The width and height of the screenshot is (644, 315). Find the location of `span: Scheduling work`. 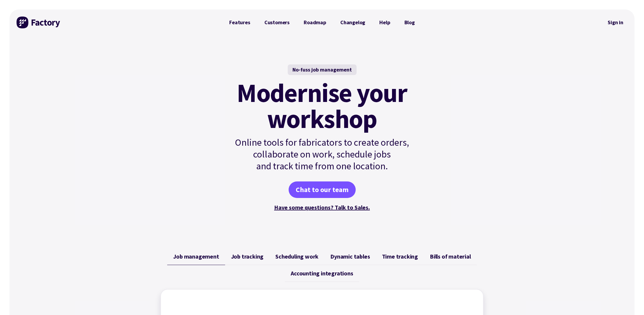

span: Scheduling work is located at coordinates (297, 256).